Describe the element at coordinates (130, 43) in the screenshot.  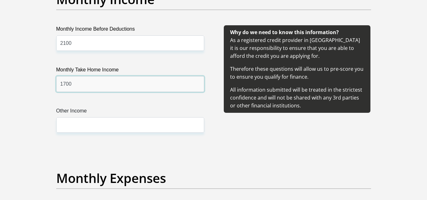
I see `input: Monthly Income Before Deductions` at that location.